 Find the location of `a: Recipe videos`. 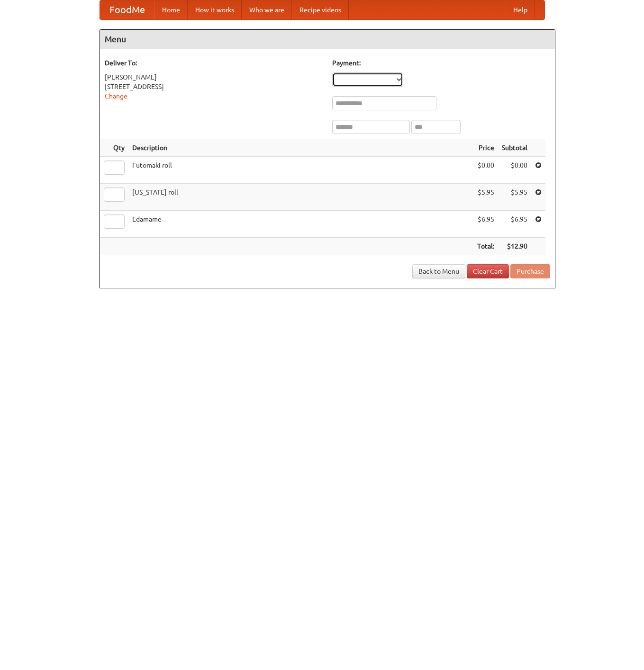

a: Recipe videos is located at coordinates (320, 10).